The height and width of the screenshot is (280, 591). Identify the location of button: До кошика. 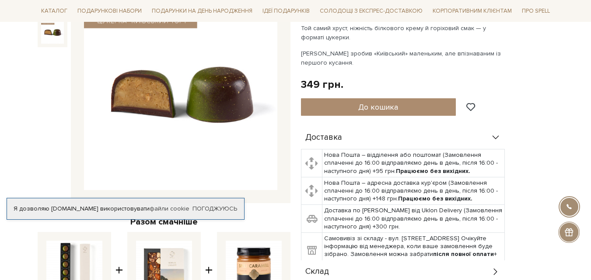
(378, 107).